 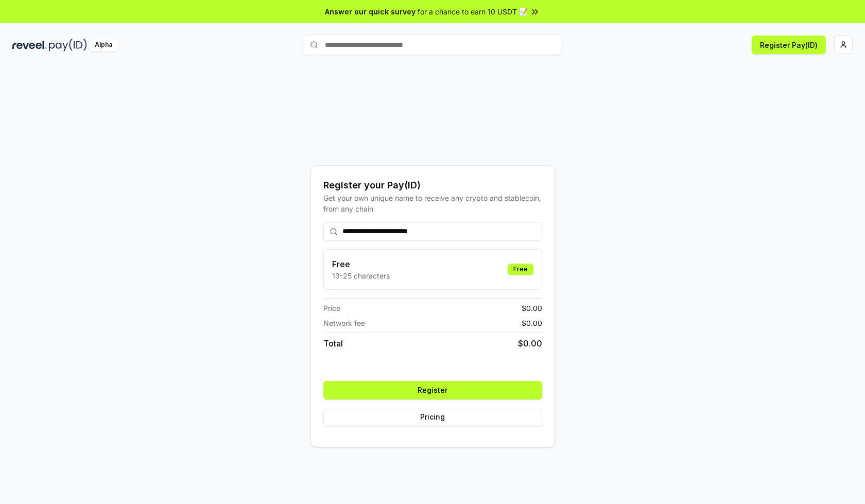 I want to click on span: Price, so click(x=332, y=308).